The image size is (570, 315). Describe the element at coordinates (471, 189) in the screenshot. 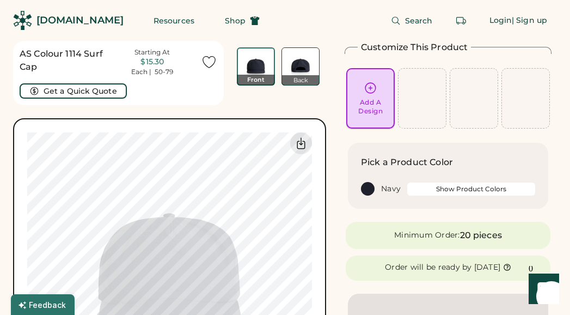

I see `button: Show Product Colors` at that location.